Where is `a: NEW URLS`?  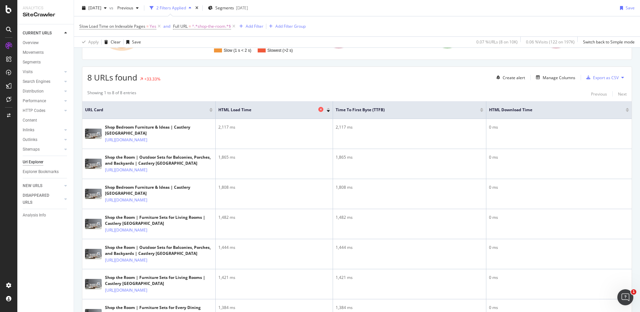
a: NEW URLS is located at coordinates (42, 185).